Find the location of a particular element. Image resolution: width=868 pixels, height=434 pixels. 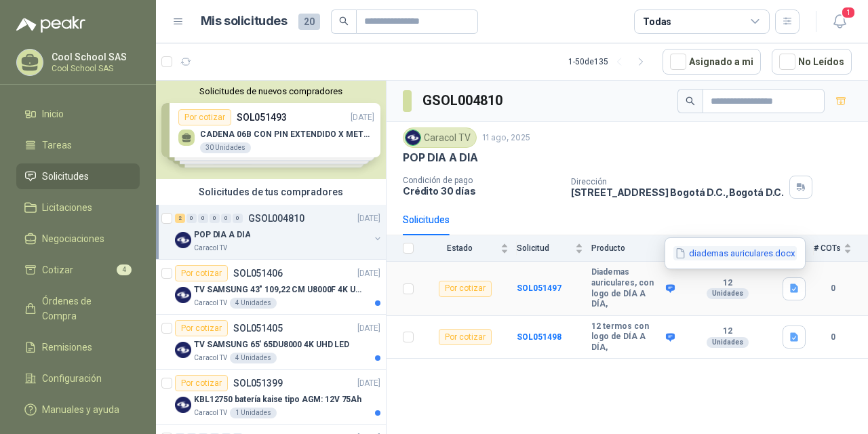

th: Solicitud is located at coordinates (554, 248).